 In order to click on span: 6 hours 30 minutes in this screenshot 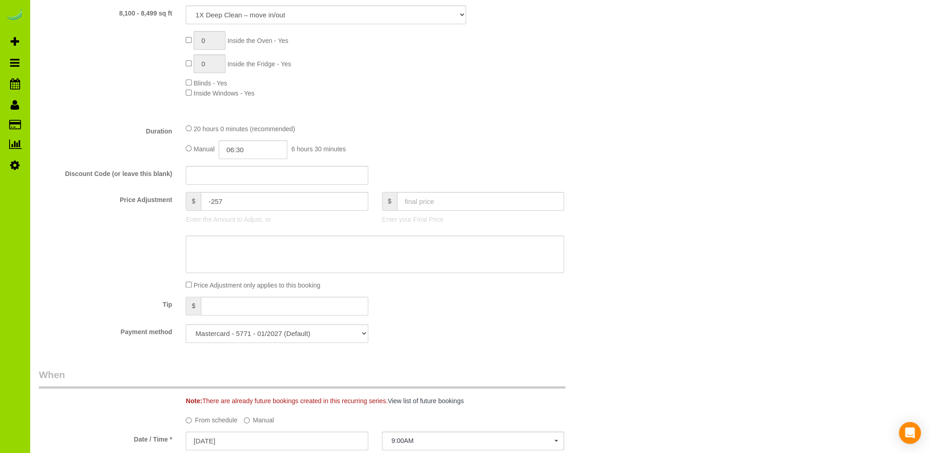, I will do `click(318, 149)`.